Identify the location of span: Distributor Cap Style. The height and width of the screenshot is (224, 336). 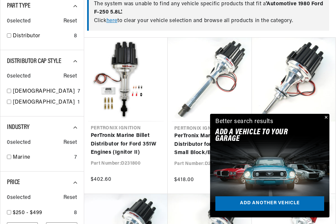
(34, 61).